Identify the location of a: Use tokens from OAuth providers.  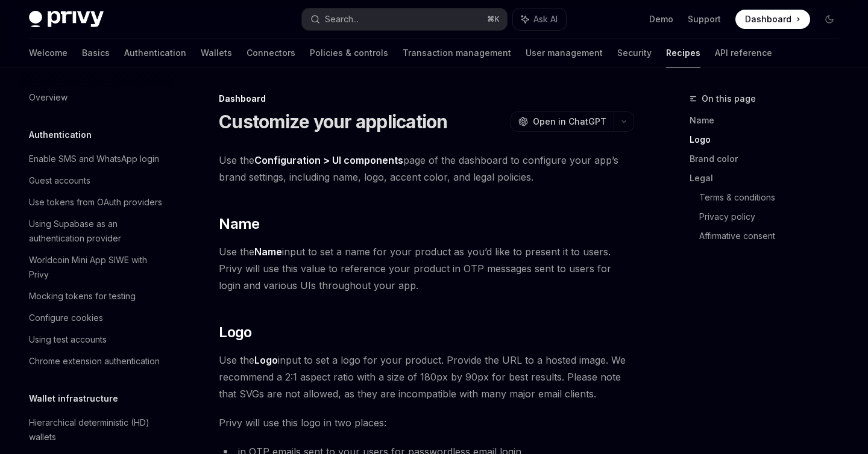
(96, 203).